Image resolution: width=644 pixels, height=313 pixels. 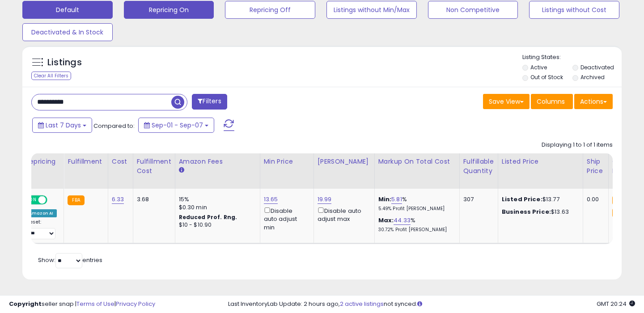 I want to click on button: Last 7 Days, so click(x=62, y=125).